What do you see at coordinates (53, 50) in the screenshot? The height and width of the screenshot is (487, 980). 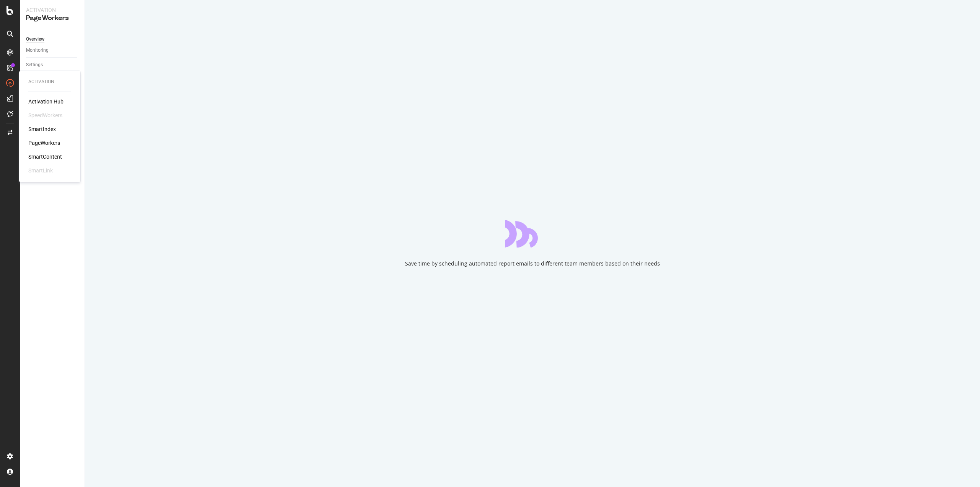 I see `a: Monitoring` at bounding box center [53, 50].